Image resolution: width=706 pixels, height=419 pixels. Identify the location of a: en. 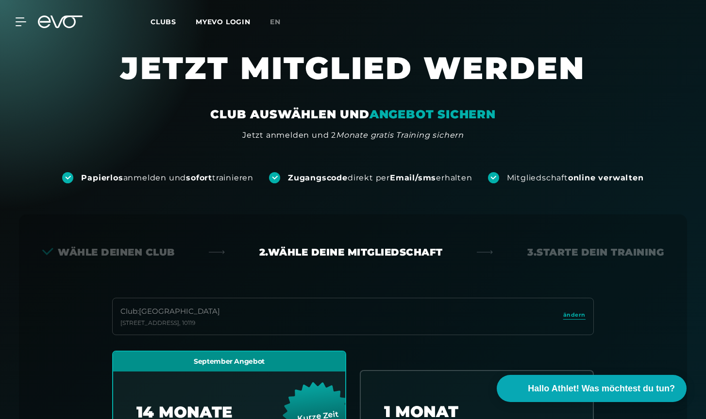
(281, 22).